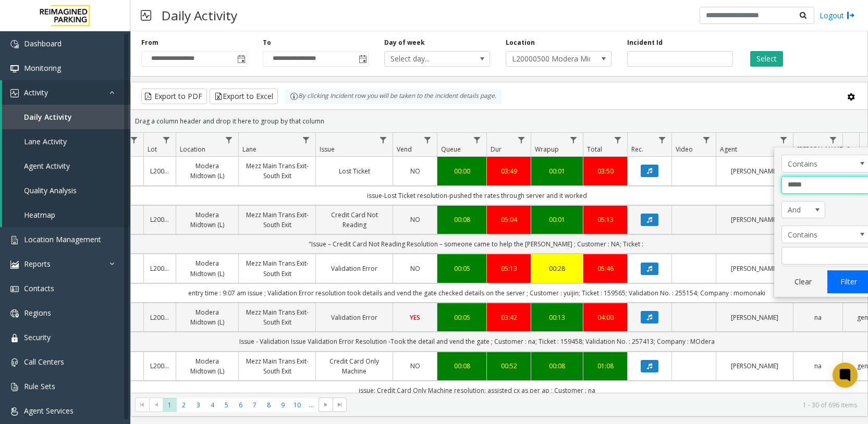 Image resolution: width=868 pixels, height=424 pixels. Describe the element at coordinates (44, 361) in the screenshot. I see `span: Call Centers` at that location.